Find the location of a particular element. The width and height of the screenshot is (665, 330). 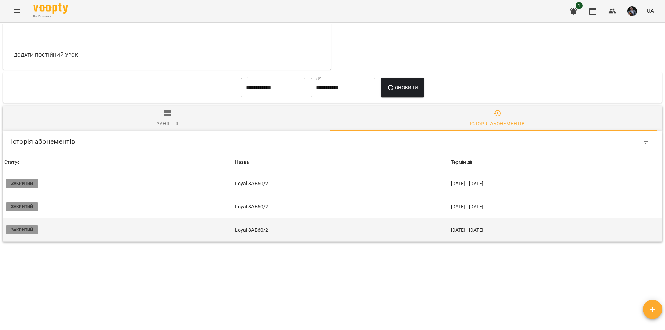

img: Voopty Logo is located at coordinates (51, 8).